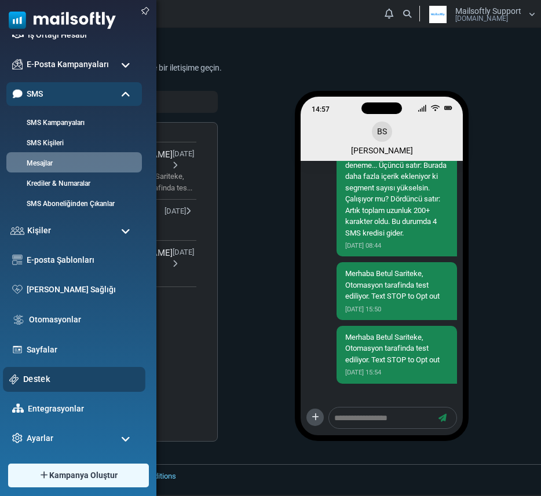 This screenshot has height=496, width=541. What do you see at coordinates (488, 11) in the screenshot?
I see `span: Mailsoftly Support` at bounding box center [488, 11].